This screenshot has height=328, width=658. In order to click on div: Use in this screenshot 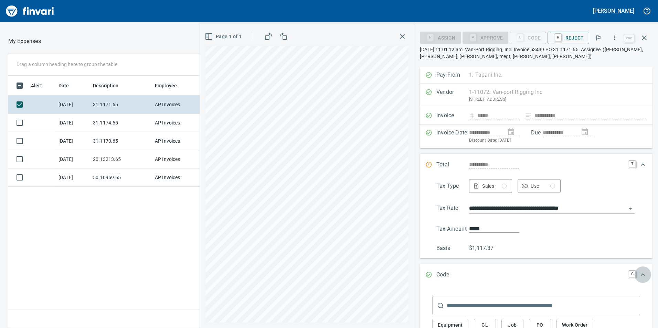, I will do `click(543, 186)`.